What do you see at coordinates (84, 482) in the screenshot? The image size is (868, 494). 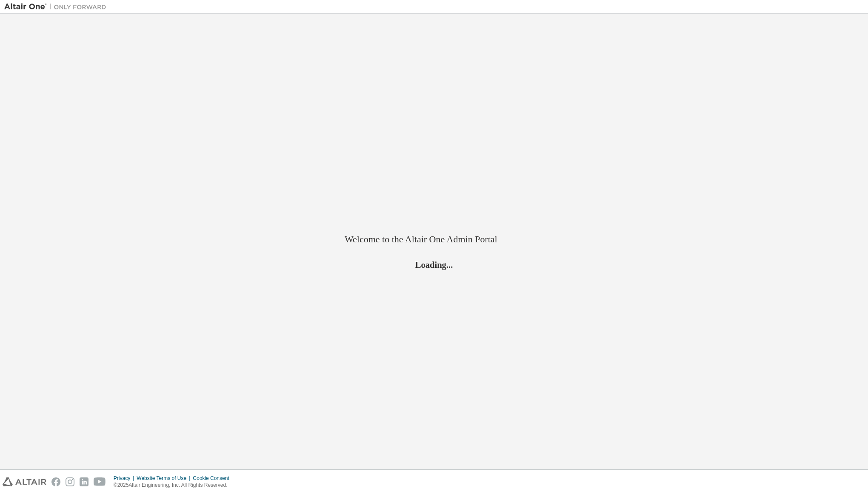 I see `img: linkedin.svg` at bounding box center [84, 482].